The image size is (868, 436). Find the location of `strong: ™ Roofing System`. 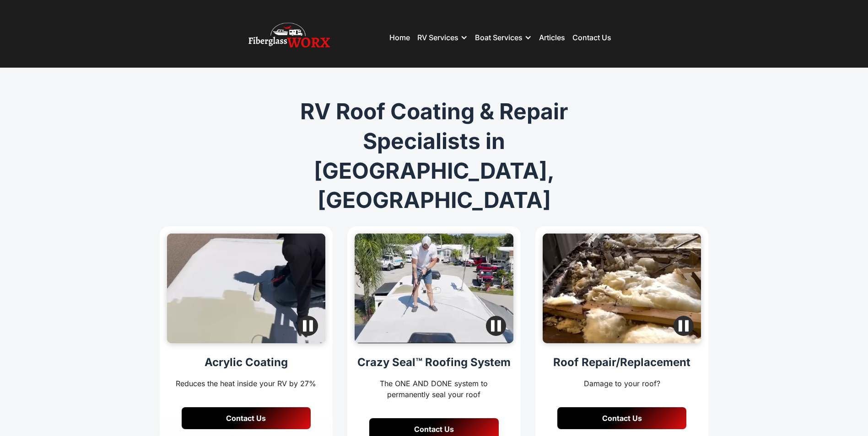

strong: ™ Roofing System is located at coordinates (463, 362).